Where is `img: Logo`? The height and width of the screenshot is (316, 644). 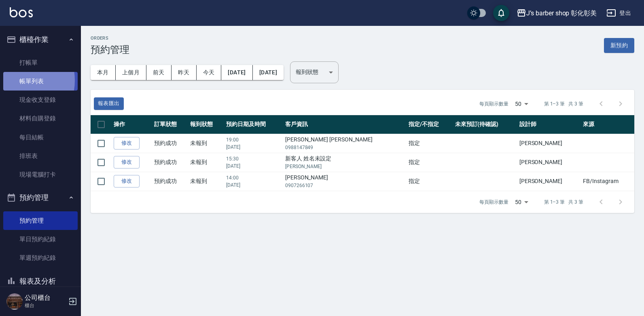 img: Logo is located at coordinates (21, 12).